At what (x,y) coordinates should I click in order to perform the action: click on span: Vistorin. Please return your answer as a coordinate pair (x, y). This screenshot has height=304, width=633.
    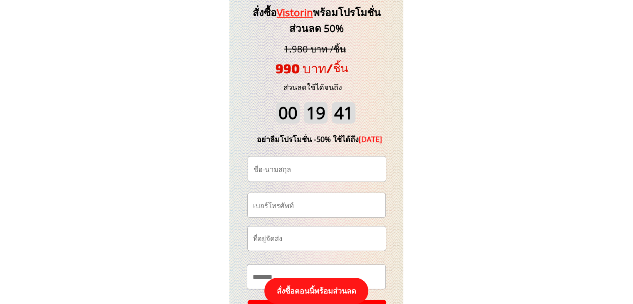
    Looking at the image, I should click on (295, 12).